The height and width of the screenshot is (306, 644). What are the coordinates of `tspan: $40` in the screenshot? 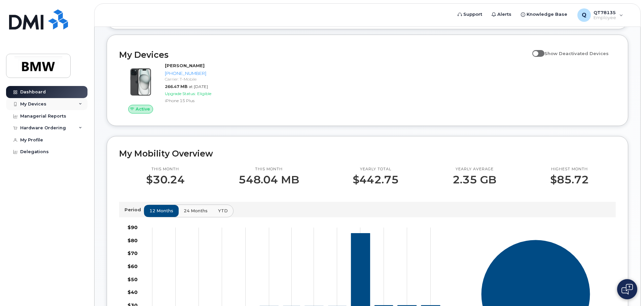 It's located at (133, 292).